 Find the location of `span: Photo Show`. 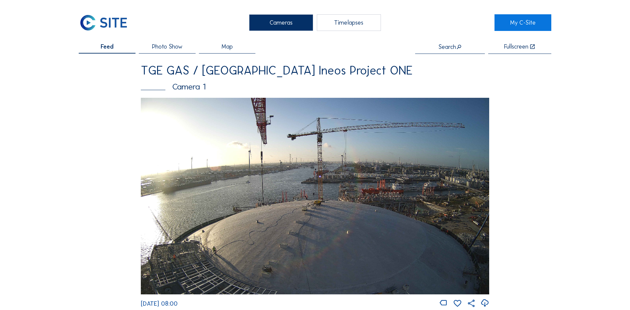

span: Photo Show is located at coordinates (167, 47).